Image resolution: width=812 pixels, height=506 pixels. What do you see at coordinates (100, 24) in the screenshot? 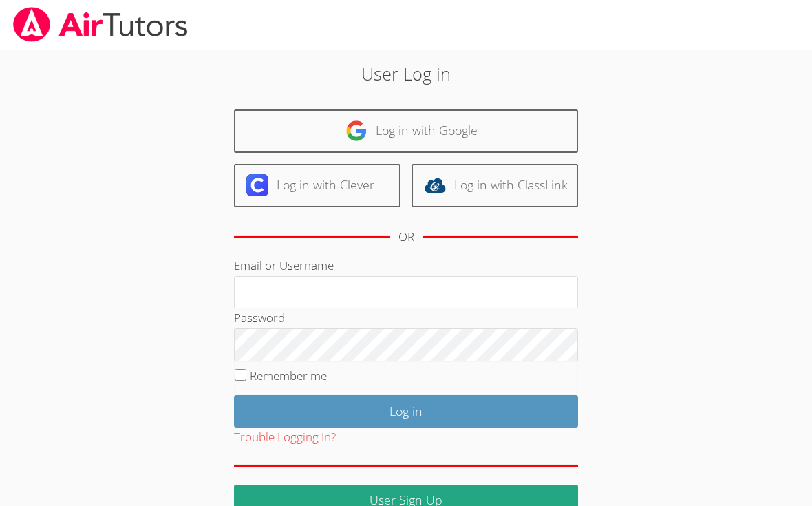
I see `img: airtutors_banner-c4298cdbf04f3fff15de1276eac7730deb9818008684d7c2e4769d2f7ddbe033.png` at bounding box center [100, 24].